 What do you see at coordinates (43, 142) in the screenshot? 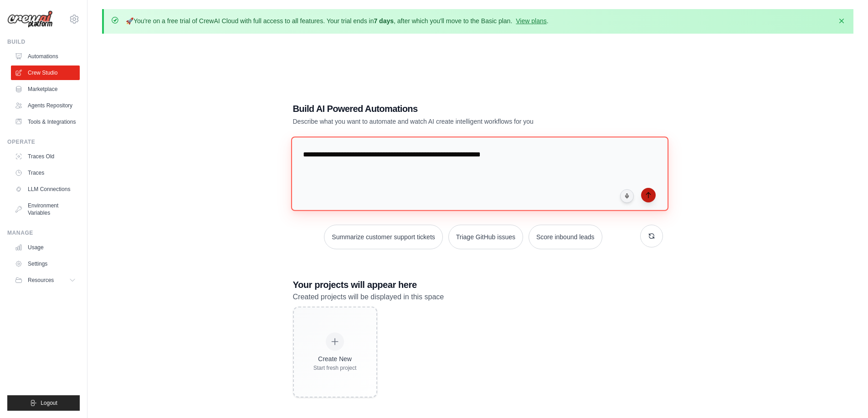
I see `div: Operate` at bounding box center [43, 142].